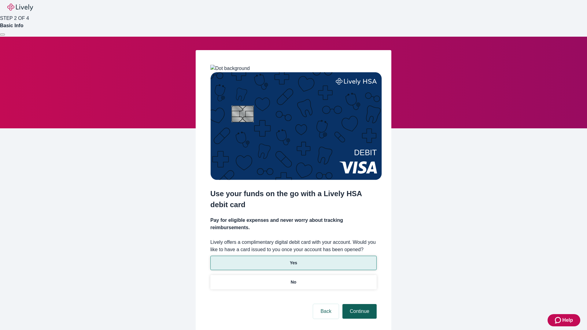 Image resolution: width=587 pixels, height=330 pixels. What do you see at coordinates (559, 321) in the screenshot?
I see `svg: Zendesk support icon` at bounding box center [559, 321].